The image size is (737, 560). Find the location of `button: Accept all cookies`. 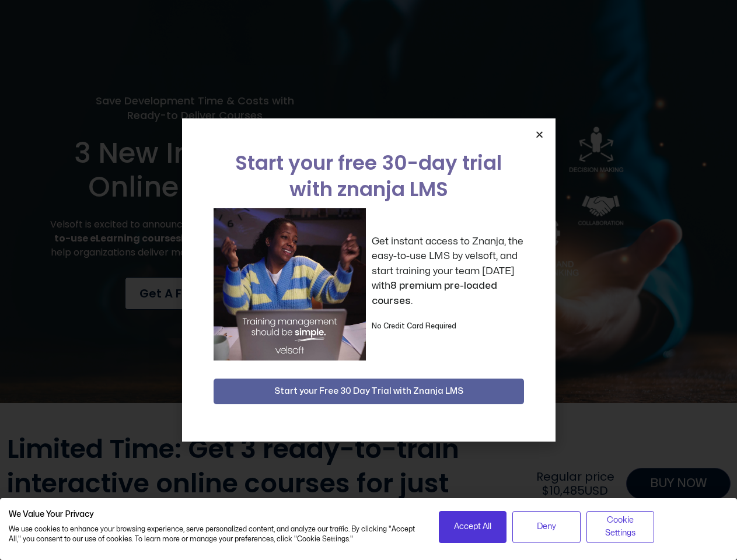

button: Accept all cookies is located at coordinates (473, 527).